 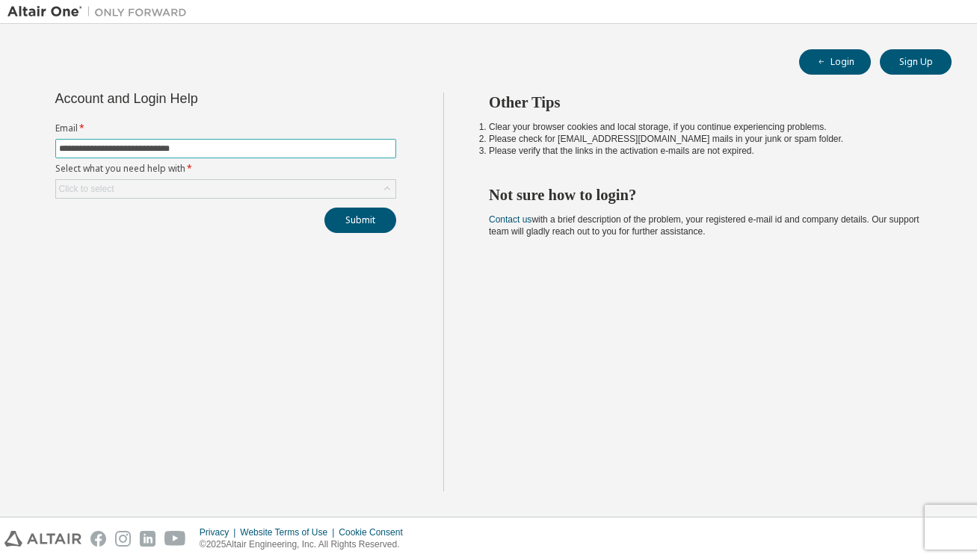 I want to click on img: linkedin.svg, so click(x=147, y=538).